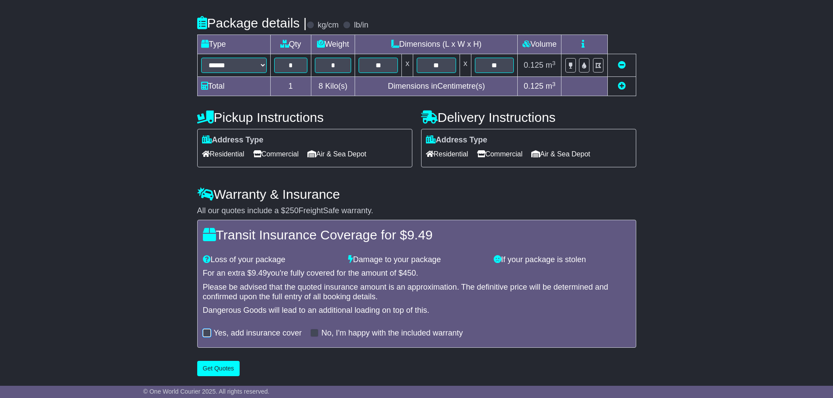  What do you see at coordinates (292, 211) in the screenshot?
I see `span: 250` at bounding box center [292, 211].